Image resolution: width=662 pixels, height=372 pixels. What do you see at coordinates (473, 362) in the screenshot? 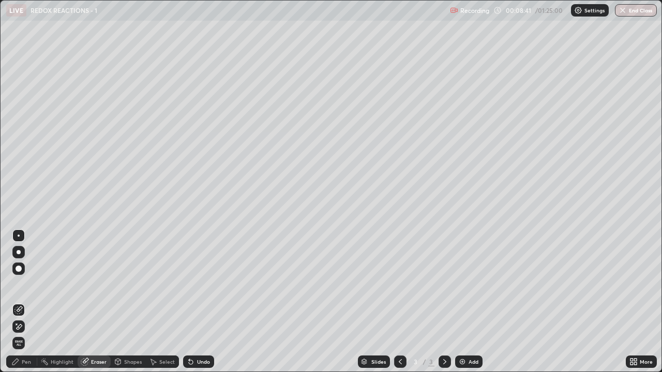
I see `div: Add` at bounding box center [473, 362].